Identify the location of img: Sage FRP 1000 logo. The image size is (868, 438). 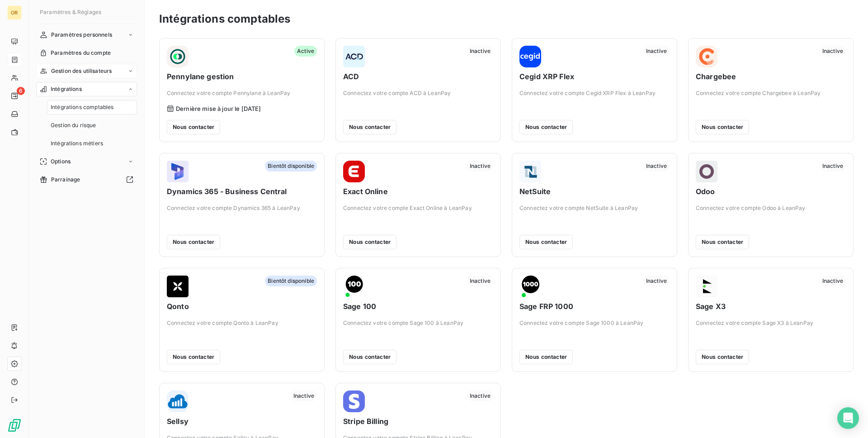
(530, 287).